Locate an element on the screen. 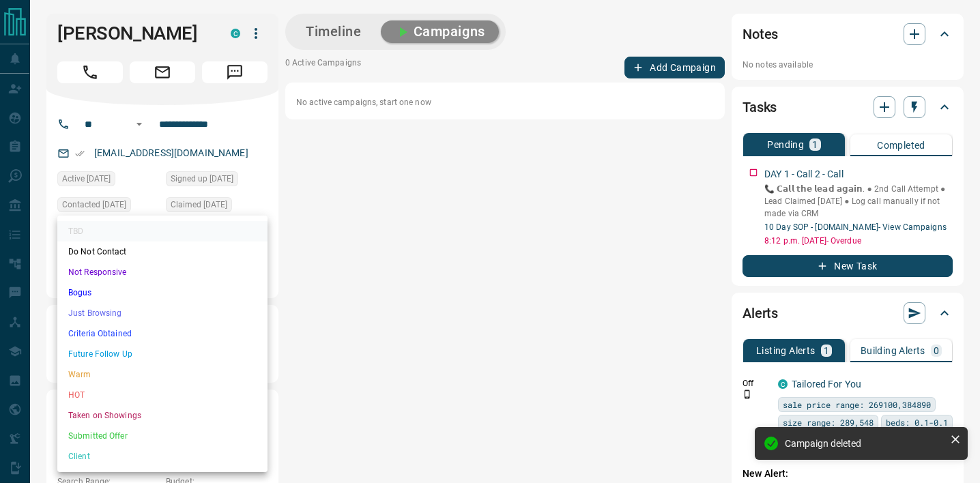 The height and width of the screenshot is (483, 980). li: HOT is located at coordinates (162, 395).